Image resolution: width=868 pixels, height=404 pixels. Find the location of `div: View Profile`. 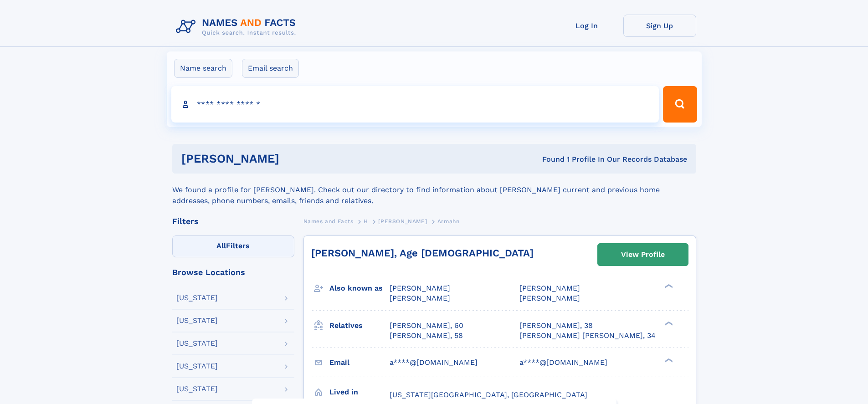

div: View Profile is located at coordinates (643, 255).